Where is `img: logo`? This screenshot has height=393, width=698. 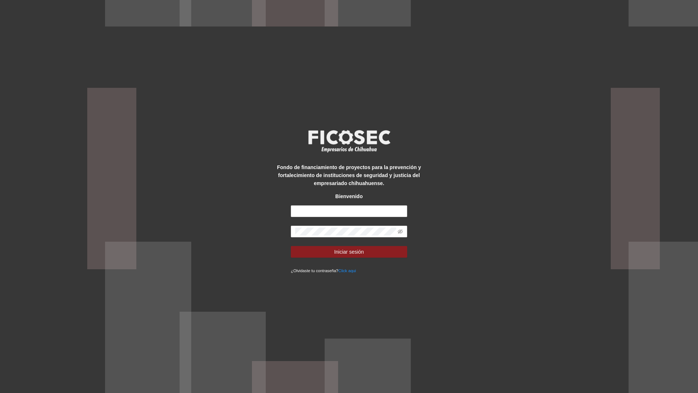 img: logo is located at coordinates (349, 141).